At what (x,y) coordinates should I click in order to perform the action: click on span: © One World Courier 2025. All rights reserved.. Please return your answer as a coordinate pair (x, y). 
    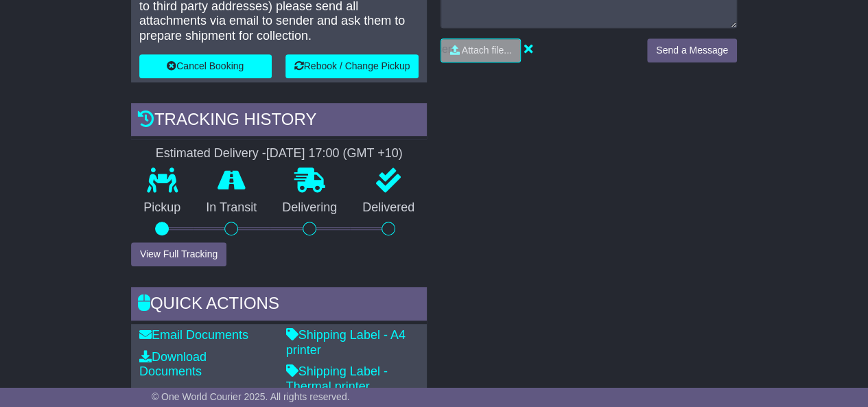
    Looking at the image, I should click on (250, 396).